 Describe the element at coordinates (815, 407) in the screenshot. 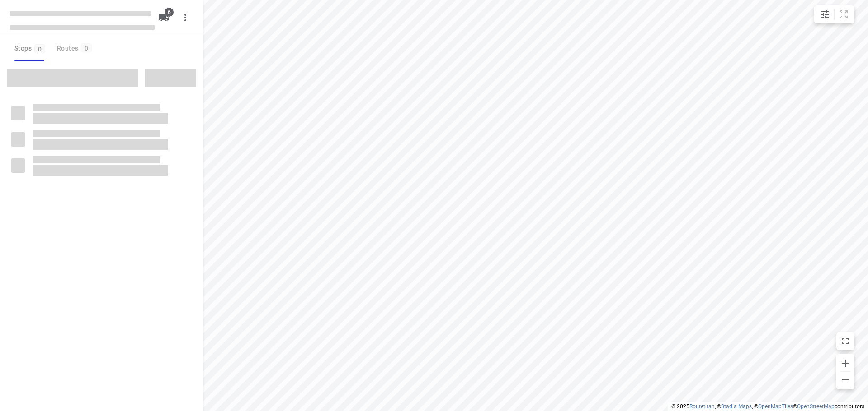

I see `a: OpenStreetMap` at that location.